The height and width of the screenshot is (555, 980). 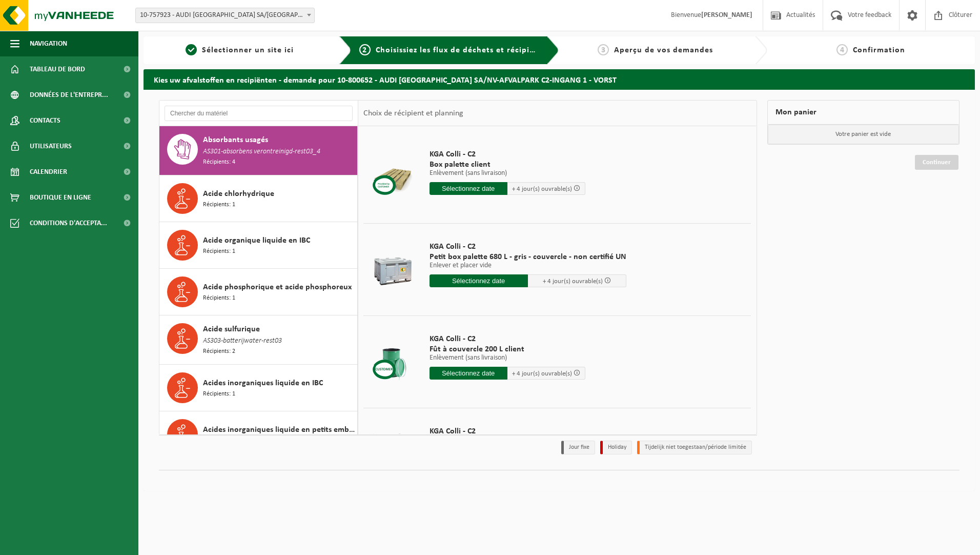 I want to click on span: Acides inorganiques liquide en petits emballages, so click(x=279, y=430).